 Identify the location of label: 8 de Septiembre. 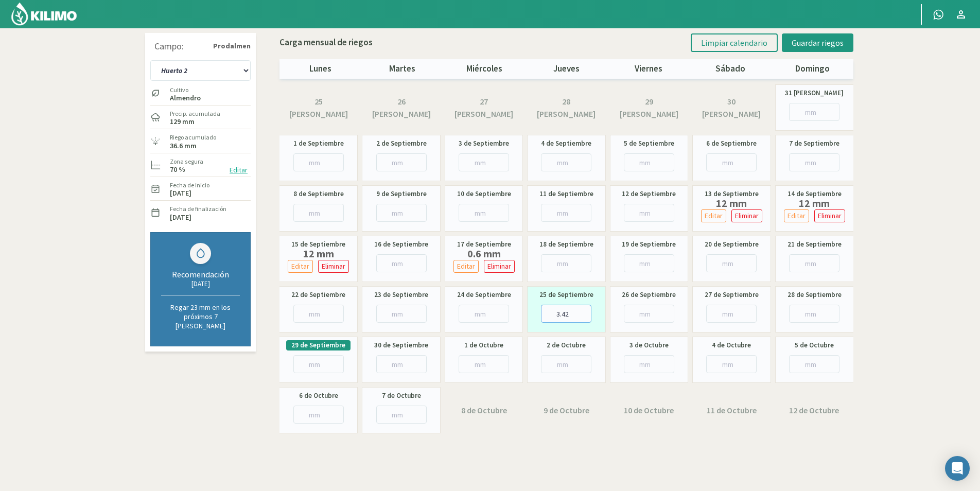
(319, 194).